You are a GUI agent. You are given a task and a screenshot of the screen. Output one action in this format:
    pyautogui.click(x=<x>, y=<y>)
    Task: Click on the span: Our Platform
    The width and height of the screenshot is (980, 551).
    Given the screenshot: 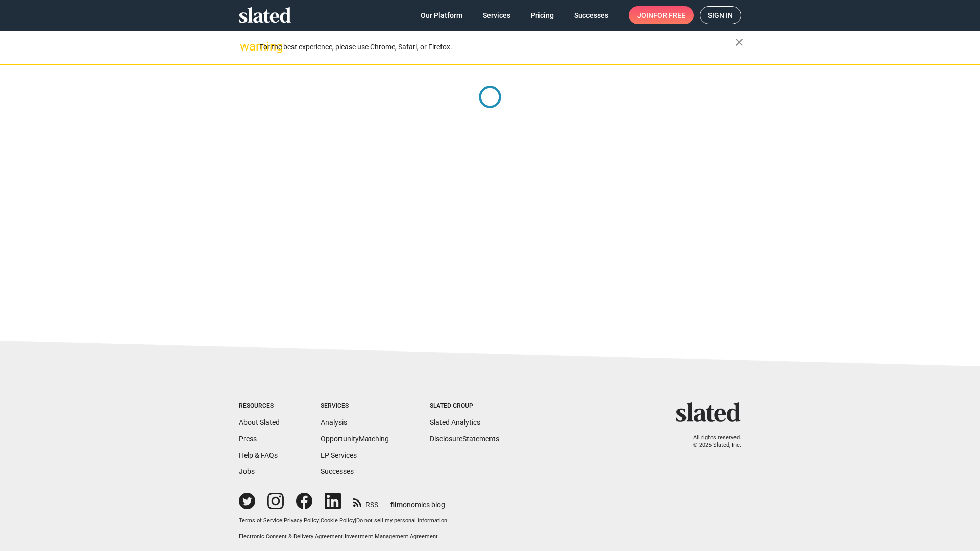 What is the action you would take?
    pyautogui.click(x=442, y=15)
    